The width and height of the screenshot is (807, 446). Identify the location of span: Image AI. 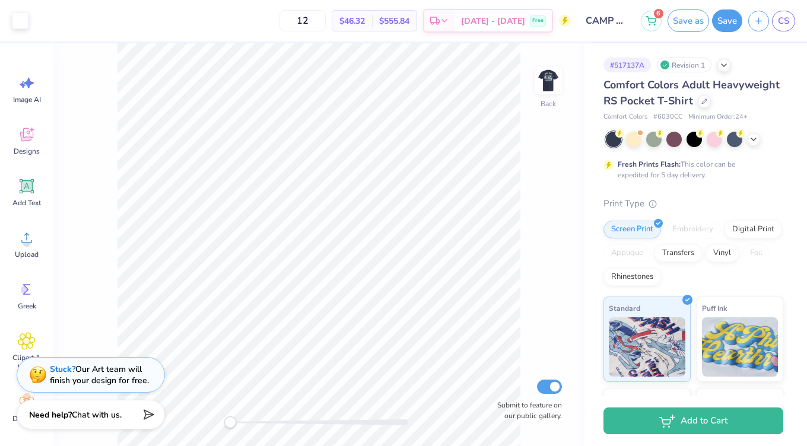
(27, 100).